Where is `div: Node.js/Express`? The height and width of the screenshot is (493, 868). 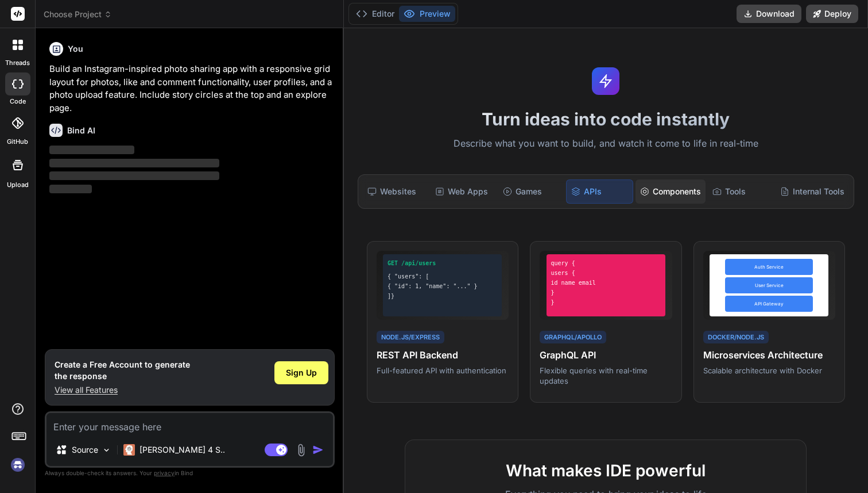 div: Node.js/Express is located at coordinates (411, 337).